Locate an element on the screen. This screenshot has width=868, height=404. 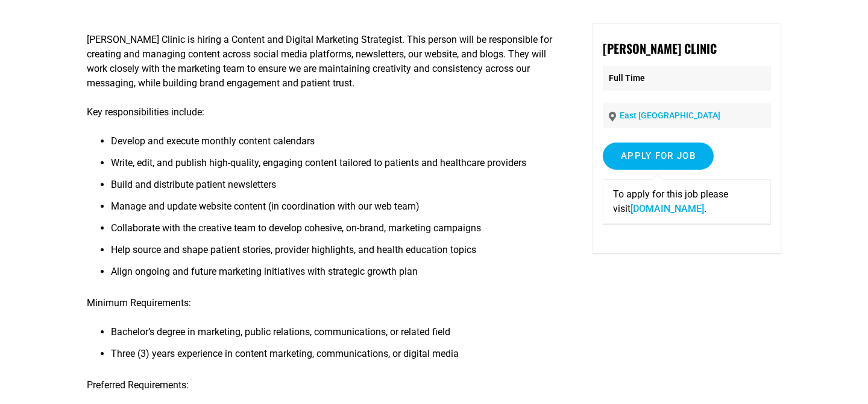
li: Three (3) years experience in content marketing, communications, or digital media is located at coordinates (334, 357).